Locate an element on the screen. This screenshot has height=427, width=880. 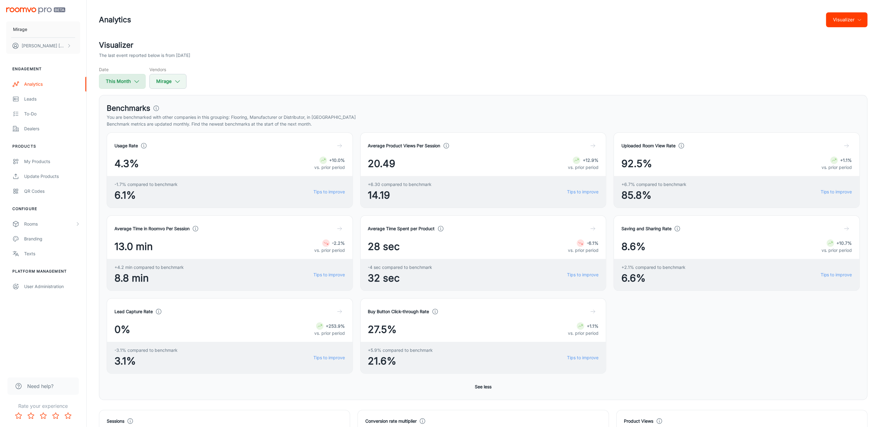
h4: Sessions is located at coordinates (115, 421).